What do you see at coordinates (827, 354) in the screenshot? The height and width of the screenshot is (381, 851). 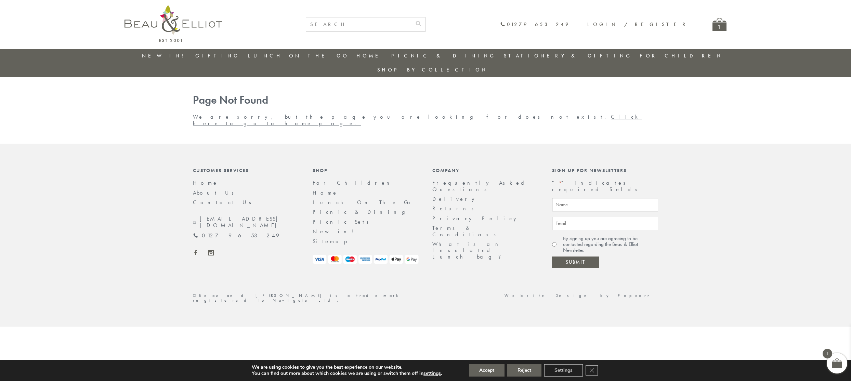 I see `span: 1` at bounding box center [827, 354].